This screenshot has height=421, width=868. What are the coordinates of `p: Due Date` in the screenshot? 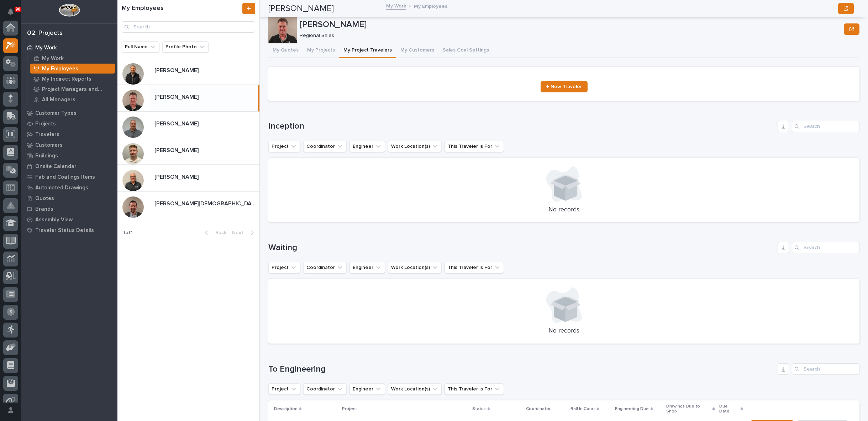 It's located at (729, 409).